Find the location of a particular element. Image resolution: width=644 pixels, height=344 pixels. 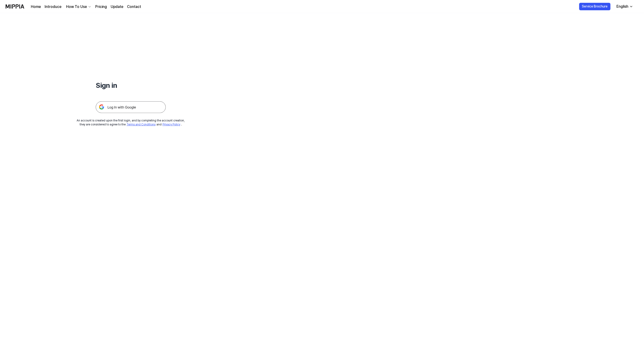

h1: Sign in is located at coordinates (131, 85).